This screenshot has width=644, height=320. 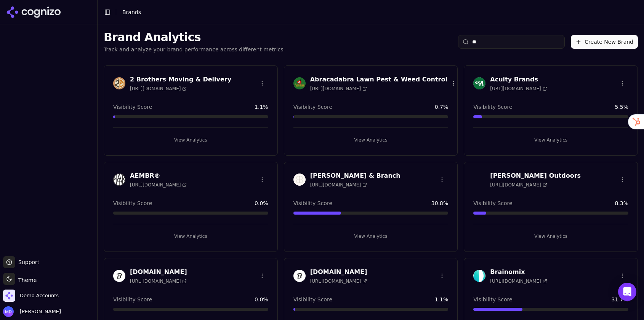 What do you see at coordinates (9, 296) in the screenshot?
I see `img: Demo Accounts` at bounding box center [9, 296].